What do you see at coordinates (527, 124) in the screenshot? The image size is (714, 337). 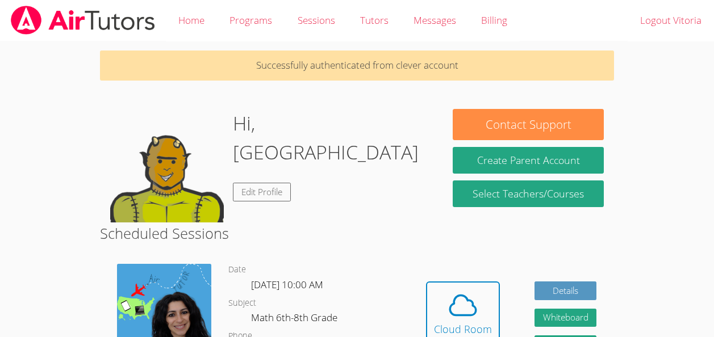 I see `button: Contact Support` at bounding box center [527, 124].